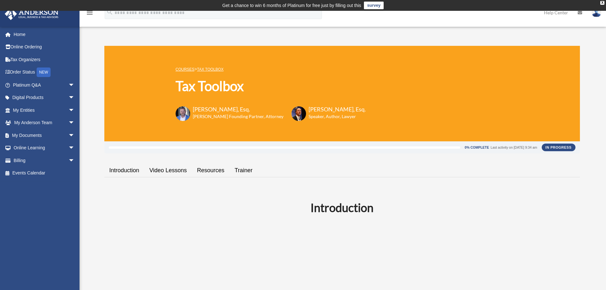 Image resolution: width=606 pixels, height=290 pixels. Describe the element at coordinates (558, 147) in the screenshot. I see `div: In Progress` at that location.